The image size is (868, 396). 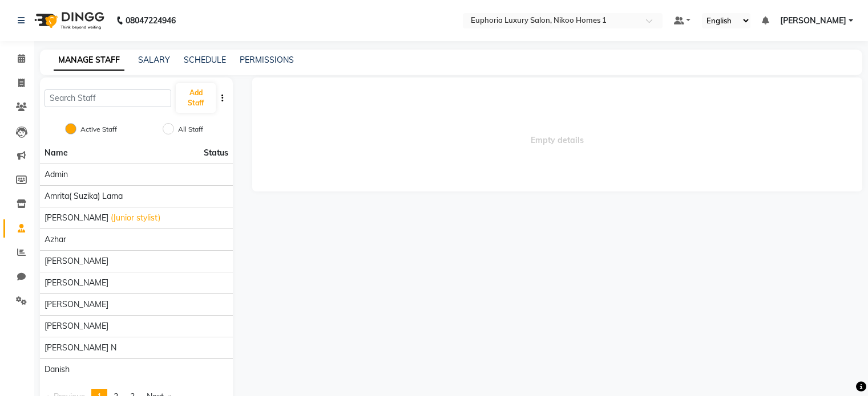 What do you see at coordinates (154, 60) in the screenshot?
I see `a: SALARY` at bounding box center [154, 60].